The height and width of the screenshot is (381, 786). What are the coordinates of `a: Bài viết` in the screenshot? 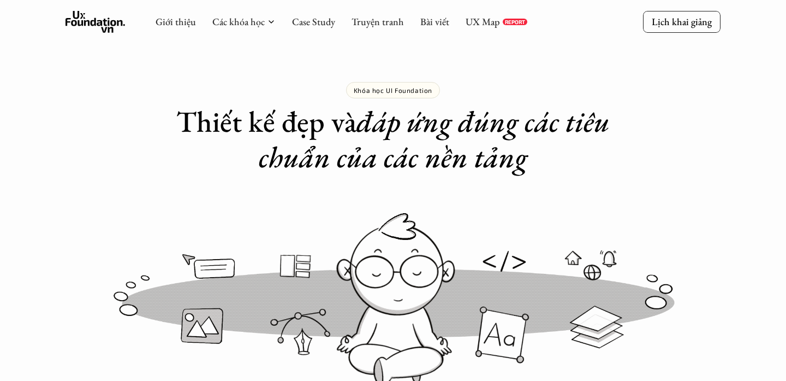 It's located at (435, 21).